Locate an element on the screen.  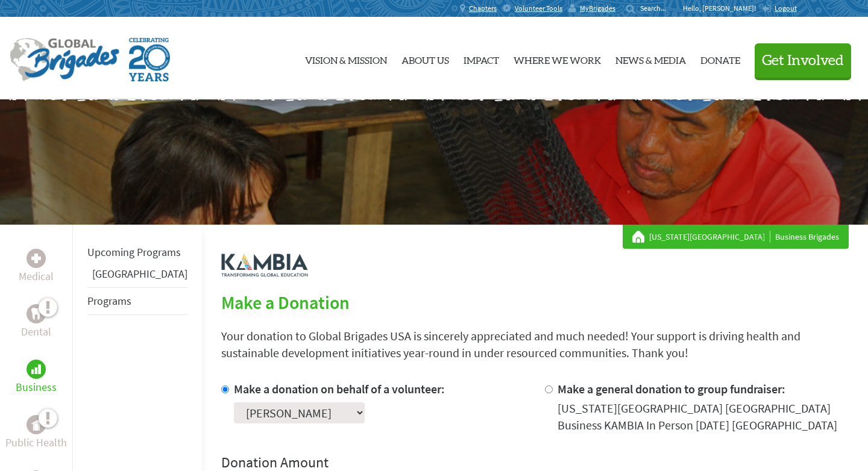
img: Public Health is located at coordinates (36, 425).